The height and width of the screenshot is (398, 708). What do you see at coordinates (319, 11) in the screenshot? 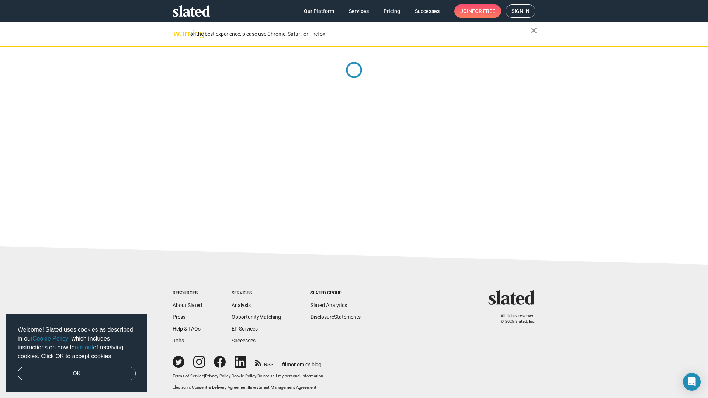
I see `span: Our Platform` at bounding box center [319, 11].